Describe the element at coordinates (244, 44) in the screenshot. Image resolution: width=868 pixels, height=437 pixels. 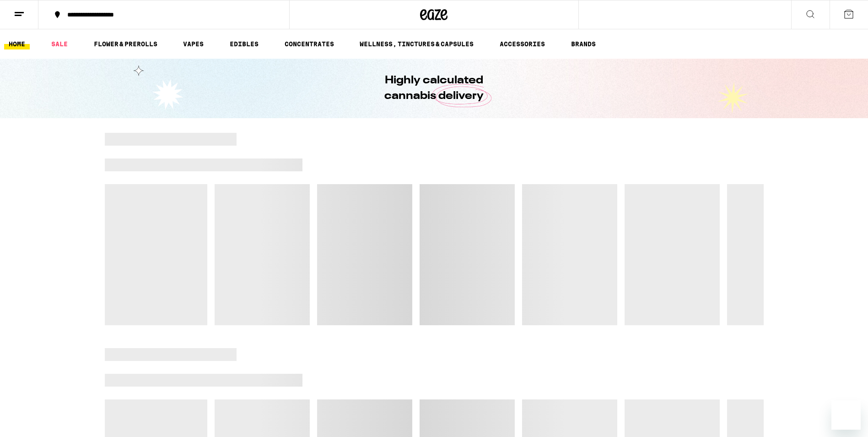
I see `a: EDIBLES` at that location.